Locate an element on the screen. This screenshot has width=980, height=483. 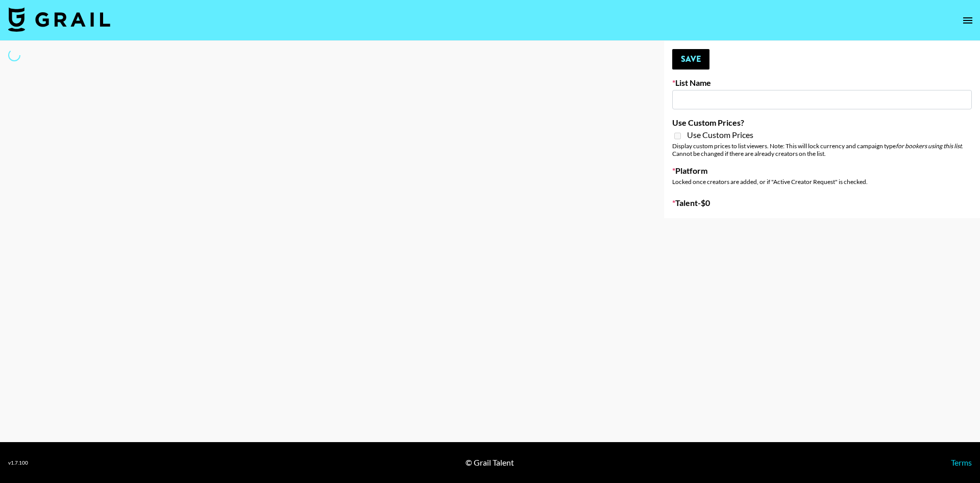
button: Save is located at coordinates (691, 59).